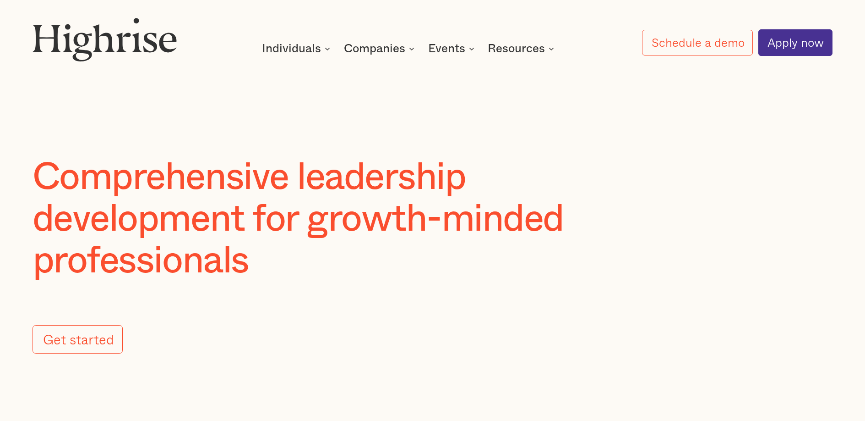 The height and width of the screenshot is (421, 865). Describe the element at coordinates (77, 339) in the screenshot. I see `a: Get started` at that location.